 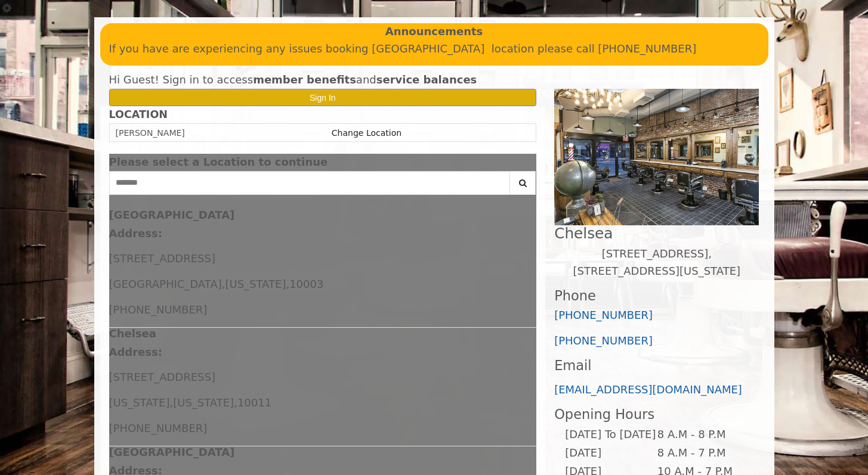 I want to click on h2: Chelsea, so click(x=656, y=233).